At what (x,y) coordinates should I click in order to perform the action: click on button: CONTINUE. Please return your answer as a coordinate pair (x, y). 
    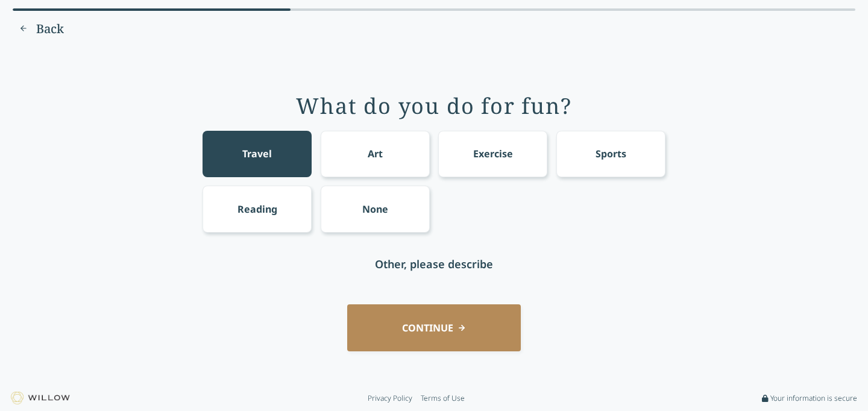
    Looking at the image, I should click on (434, 327).